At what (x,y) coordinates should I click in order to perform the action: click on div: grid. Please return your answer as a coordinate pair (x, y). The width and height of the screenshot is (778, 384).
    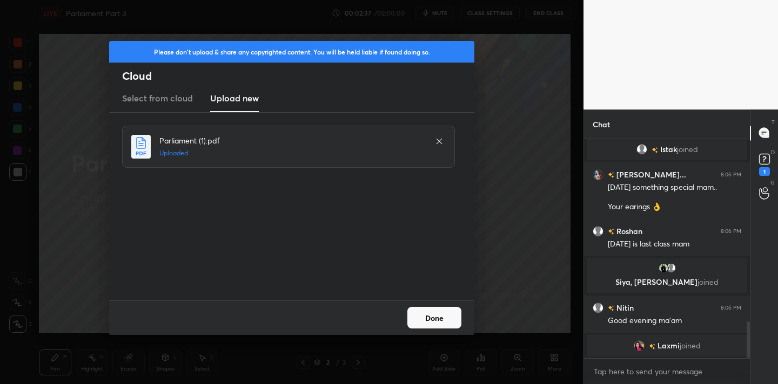
    Looking at the image, I should click on (666, 249).